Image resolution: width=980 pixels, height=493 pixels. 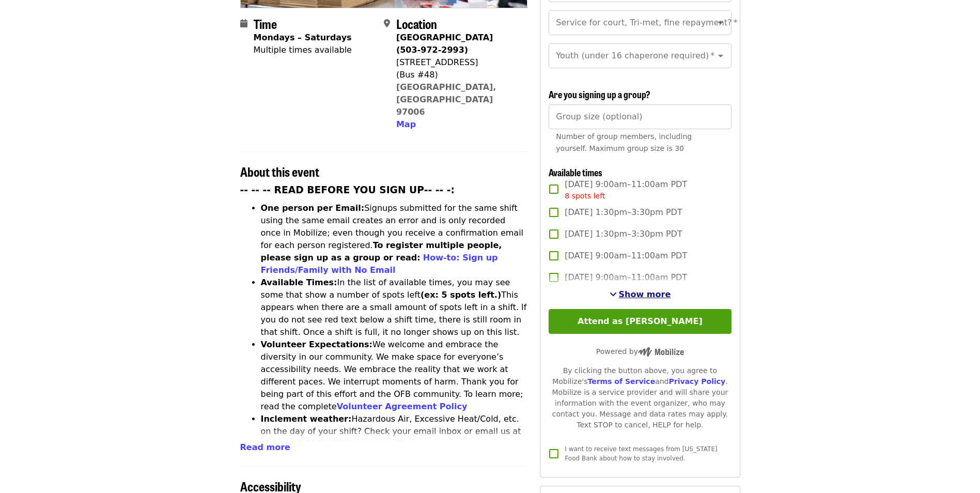 What do you see at coordinates (576, 172) in the screenshot?
I see `span: Available times` at bounding box center [576, 172].